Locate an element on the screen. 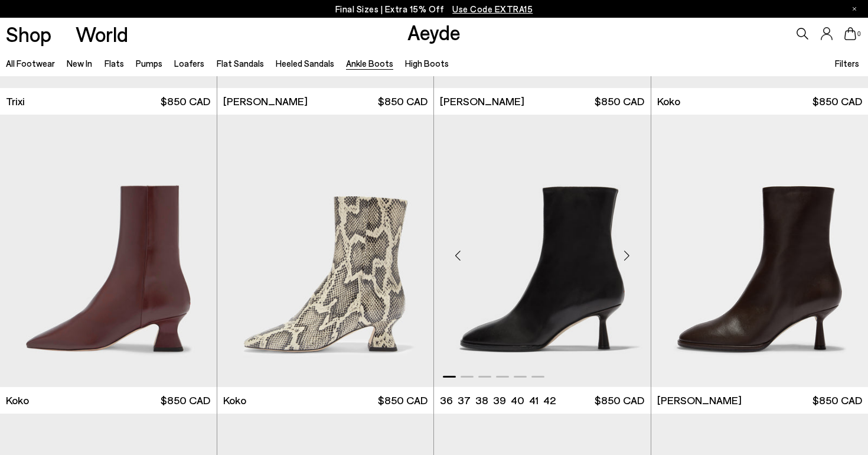  li: 38 is located at coordinates (482, 400).